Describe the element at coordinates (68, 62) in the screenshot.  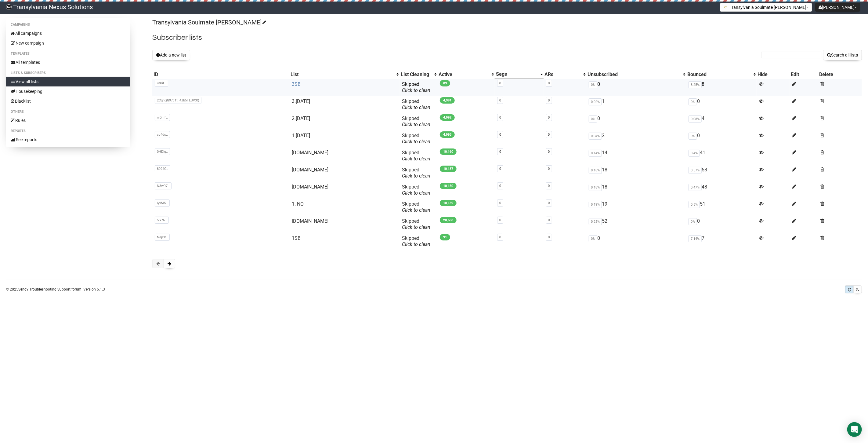
I see `a: All templates` at that location.